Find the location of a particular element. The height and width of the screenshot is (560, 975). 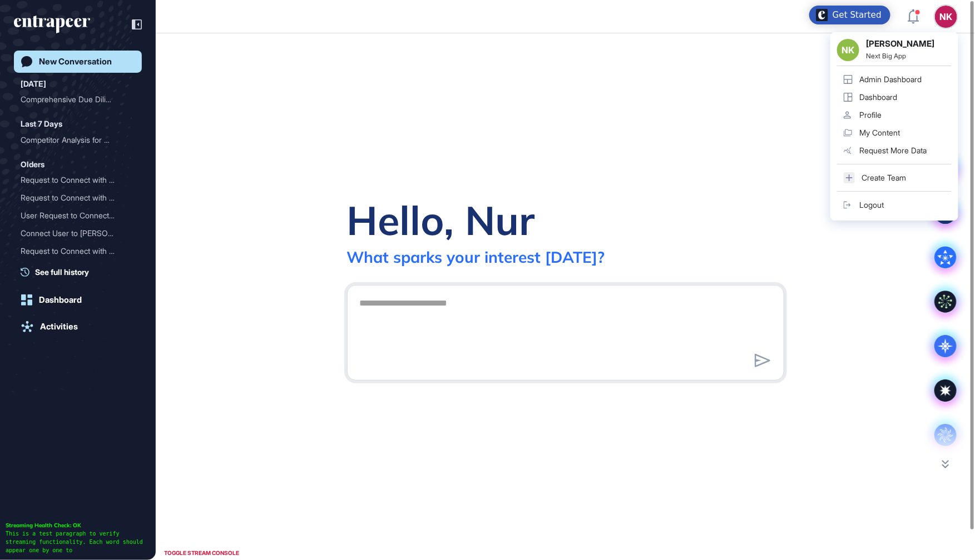

div: Get Started is located at coordinates (857, 15).